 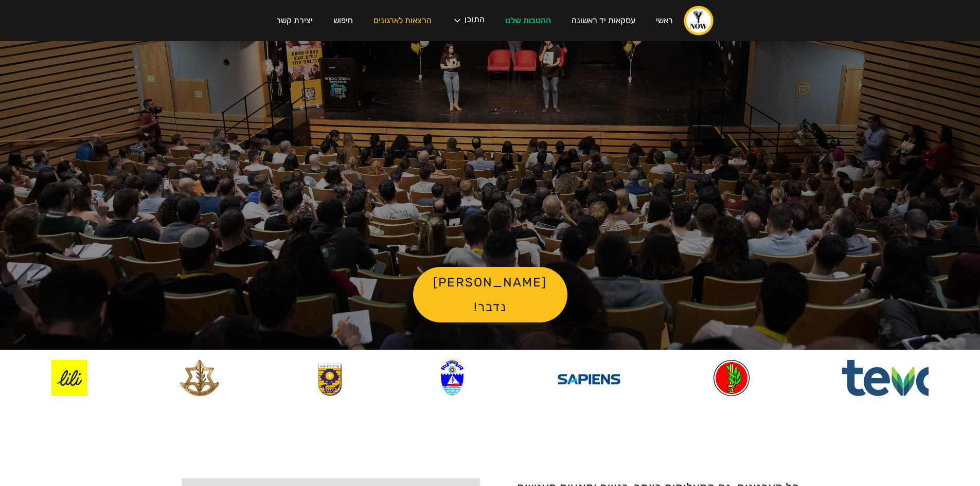 What do you see at coordinates (402, 21) in the screenshot?
I see `a: הרצאות לארגונים` at bounding box center [402, 21].